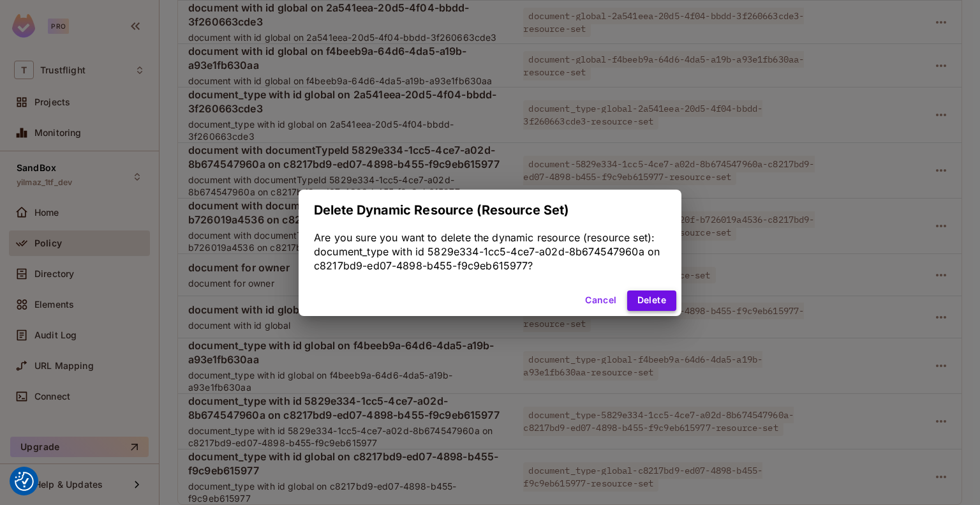 The image size is (980, 505). Describe the element at coordinates (600, 301) in the screenshot. I see `button: Cancel` at that location.